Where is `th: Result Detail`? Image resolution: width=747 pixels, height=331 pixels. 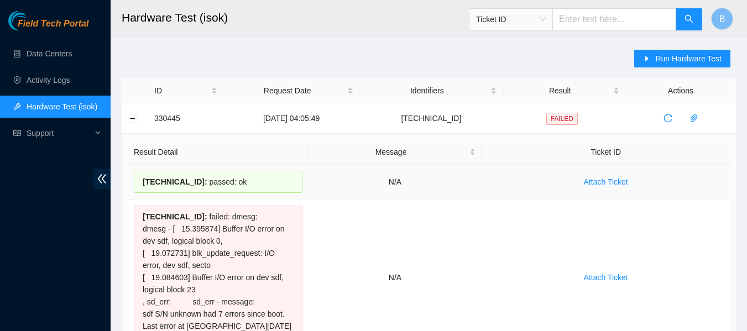
th: Result Detail is located at coordinates (218, 152).